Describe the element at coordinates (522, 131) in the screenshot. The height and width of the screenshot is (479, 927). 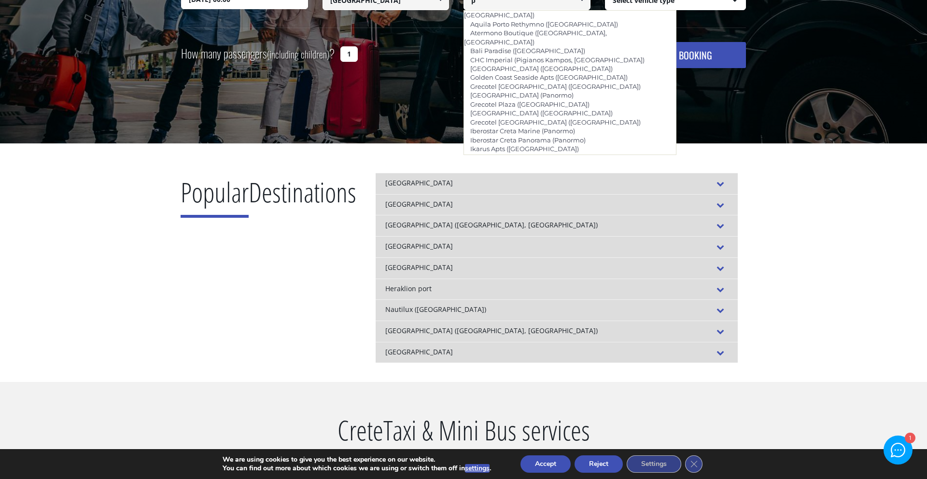
I see `a: Iberostar Creta Marine (Panormo)` at that location.